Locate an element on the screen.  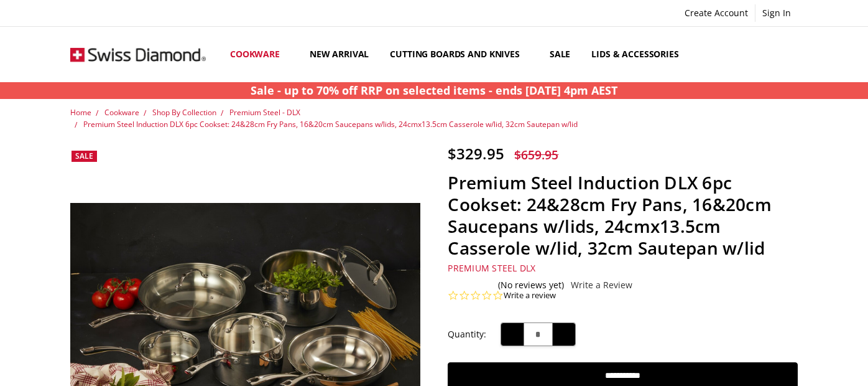
span: $659.95 is located at coordinates (536, 154).